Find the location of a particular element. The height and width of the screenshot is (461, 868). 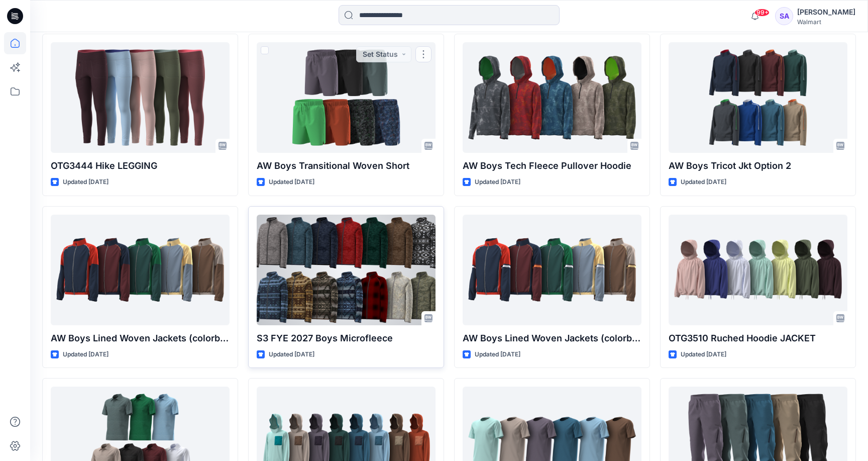

p: AW Boys Tech Fleece Pullover Hoodie is located at coordinates (552, 166).